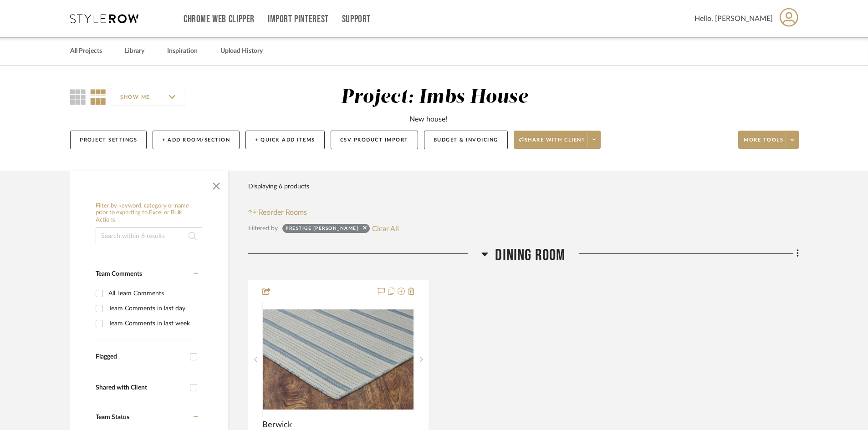 The image size is (868, 430). Describe the element at coordinates (152, 309) in the screenshot. I see `div: Team Comments in last day` at that location.